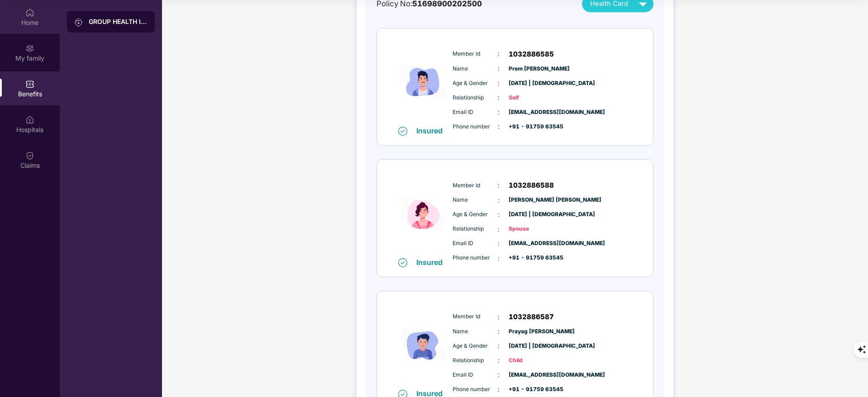 The height and width of the screenshot is (397, 868). What do you see at coordinates (531, 317) in the screenshot?
I see `span: 1032886587` at bounding box center [531, 317].